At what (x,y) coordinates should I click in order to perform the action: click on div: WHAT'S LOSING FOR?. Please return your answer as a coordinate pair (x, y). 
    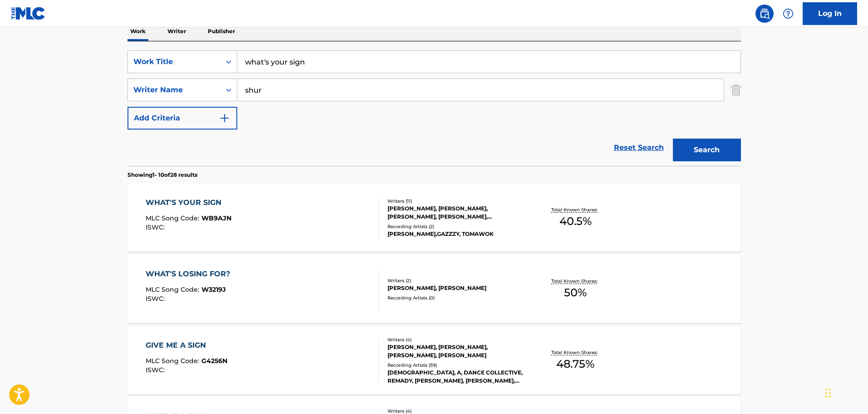
    Looking at the image, I should click on (190, 274).